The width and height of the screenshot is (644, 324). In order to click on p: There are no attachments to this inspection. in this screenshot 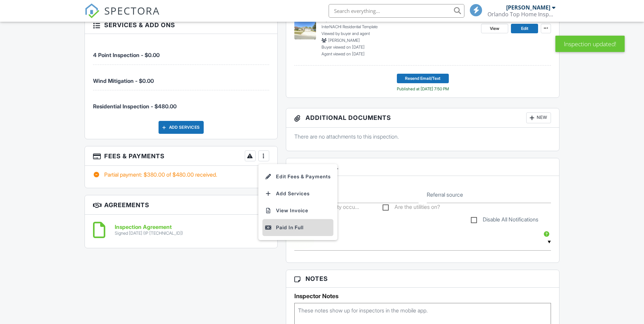, I will do `click(423, 137)`.